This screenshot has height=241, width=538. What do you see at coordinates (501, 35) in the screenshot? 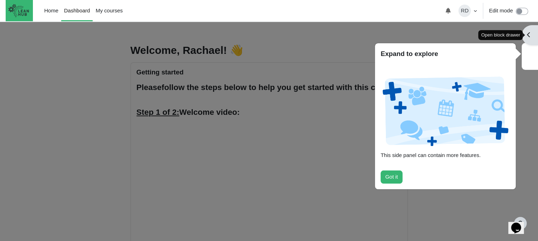
I see `div: Open block drawer` at bounding box center [501, 35].